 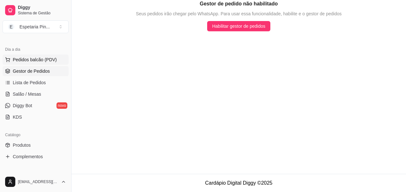 I want to click on div: Catálogo, so click(x=35, y=135).